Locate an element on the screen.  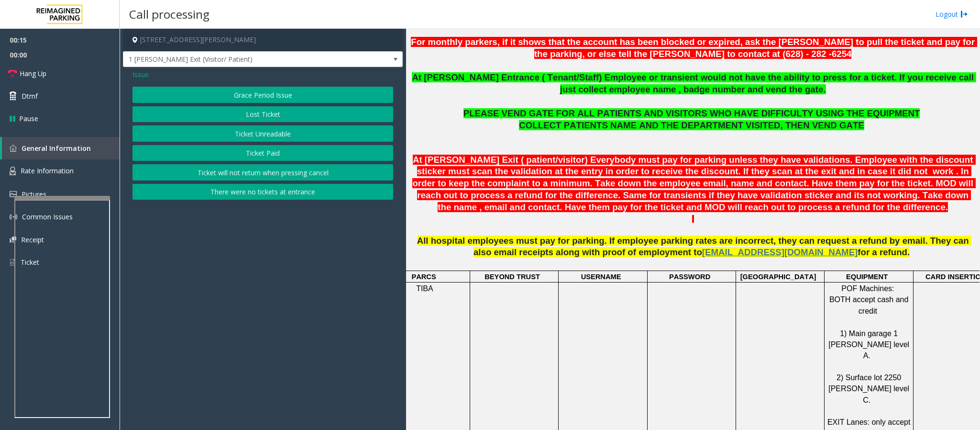
span: for a refund. is located at coordinates (883, 252).